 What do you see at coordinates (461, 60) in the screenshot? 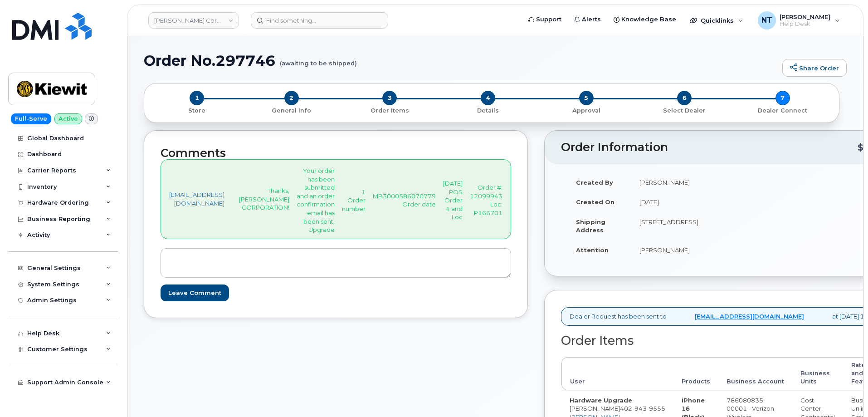
I see `h1: Order No.297746` at bounding box center [461, 60].